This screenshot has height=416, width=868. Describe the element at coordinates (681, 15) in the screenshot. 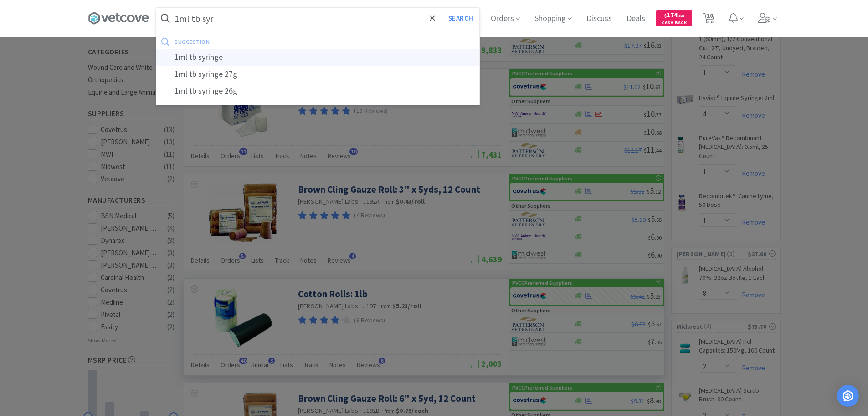

I see `span: . 60` at that location.